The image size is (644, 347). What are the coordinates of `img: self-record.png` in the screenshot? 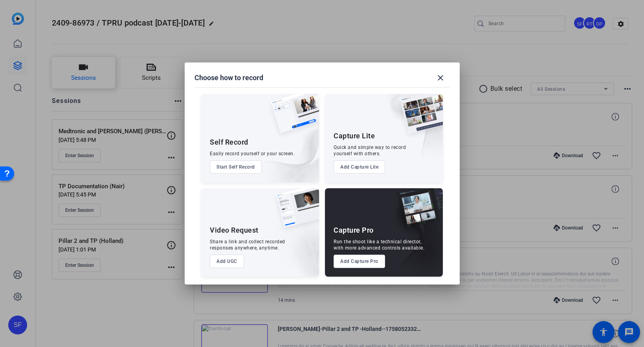 It's located at (292, 117).